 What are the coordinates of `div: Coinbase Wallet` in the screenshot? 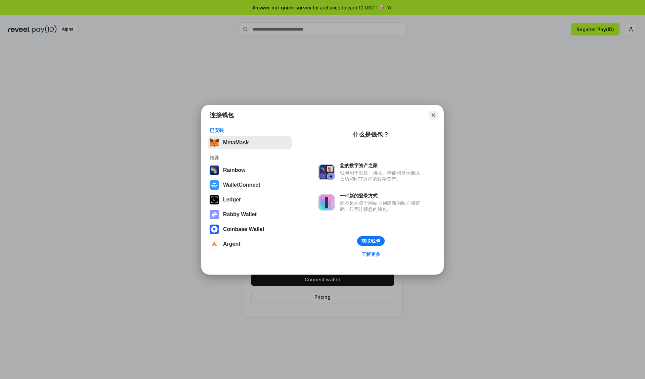 It's located at (243, 229).